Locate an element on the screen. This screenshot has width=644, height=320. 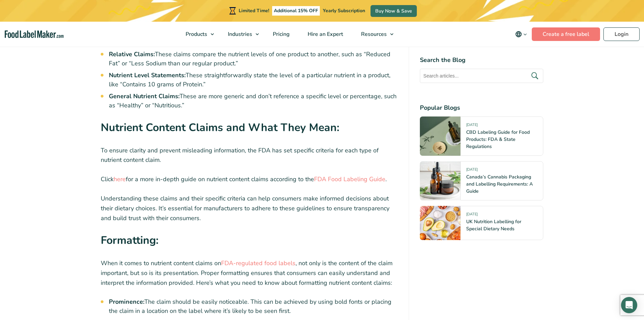
li: These are more generic and don’t reference a specific level or percentage, such as “Healthy” or “... is located at coordinates (254, 101).